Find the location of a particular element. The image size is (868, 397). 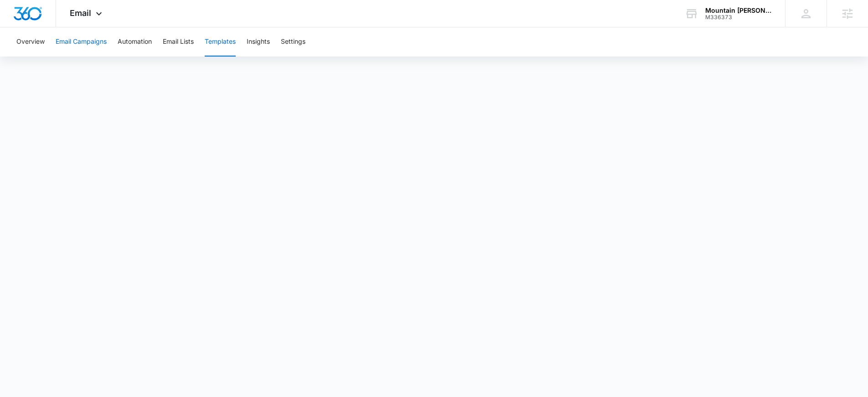

button: Overview is located at coordinates (30, 42).